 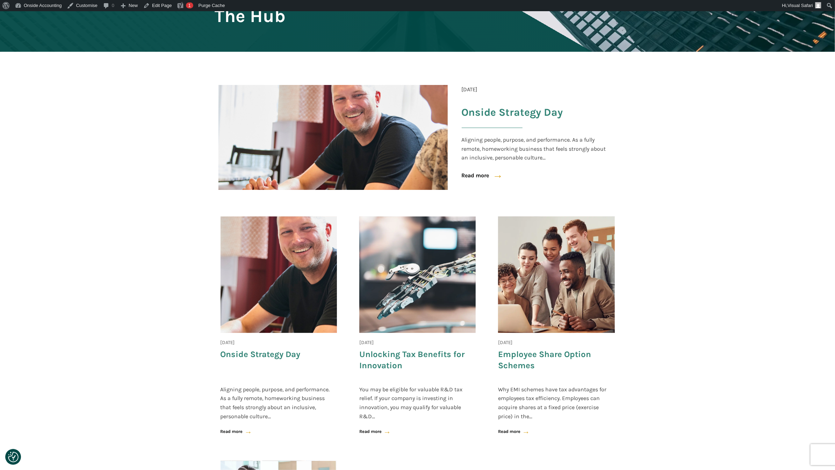 What do you see at coordinates (512, 112) in the screenshot?
I see `span: Onside Strategy Day` at bounding box center [512, 112].